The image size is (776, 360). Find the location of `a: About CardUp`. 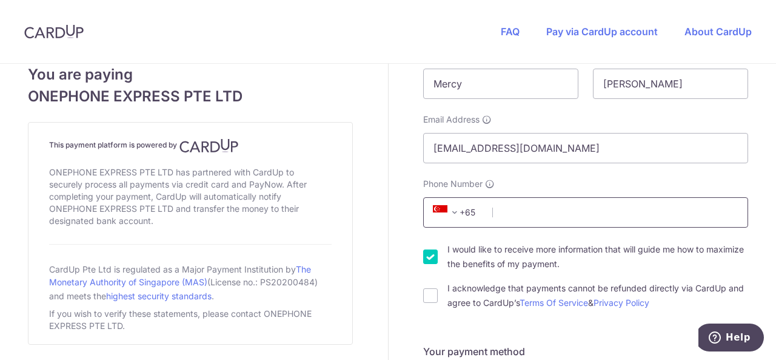

a: About CardUp is located at coordinates (718, 32).